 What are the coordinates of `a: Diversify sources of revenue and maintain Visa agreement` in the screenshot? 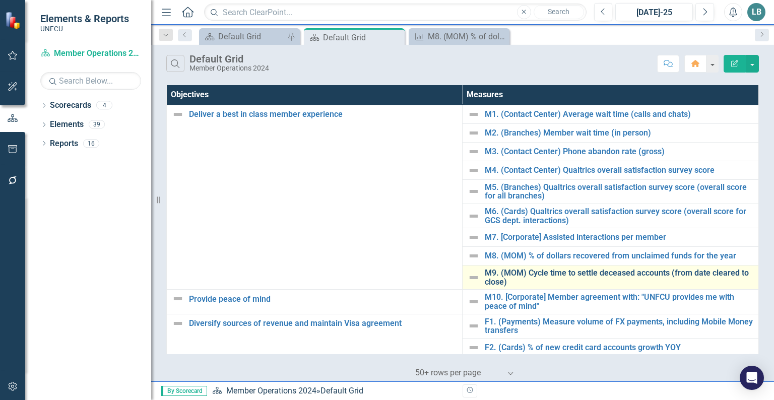 It's located at (323, 324).